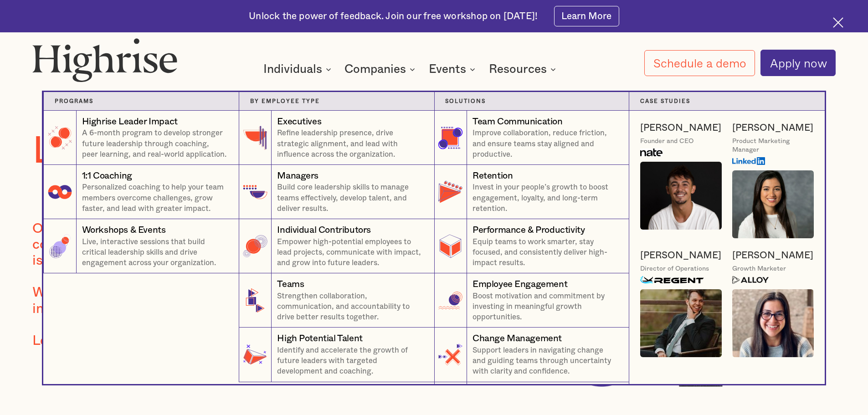 This screenshot has width=868, height=415. Describe the element at coordinates (532, 137) in the screenshot. I see `a: Team CommunicationImprove collaboration, reduce friction, and ensure teams stay aligned and produ...` at that location.